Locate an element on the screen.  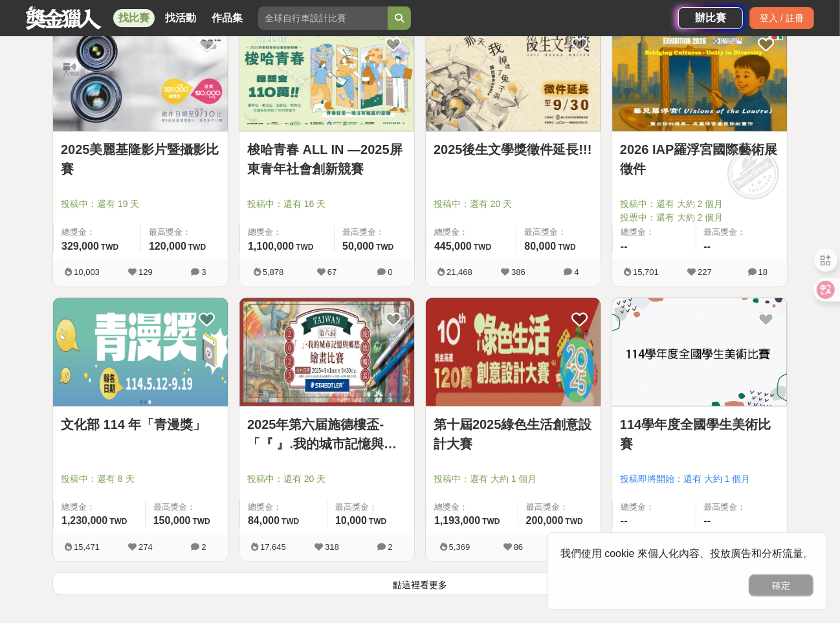
span: 投稿中：還有 20 天 is located at coordinates (513, 204).